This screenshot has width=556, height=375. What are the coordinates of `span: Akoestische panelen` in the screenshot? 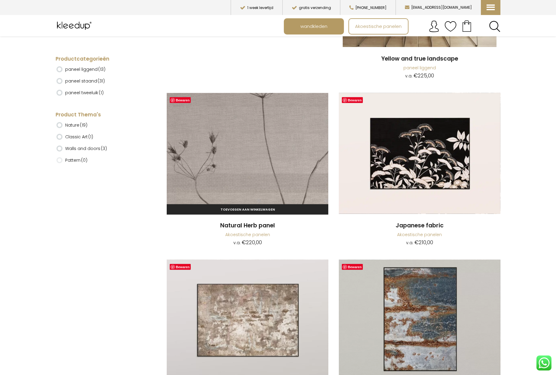 It's located at (378, 26).